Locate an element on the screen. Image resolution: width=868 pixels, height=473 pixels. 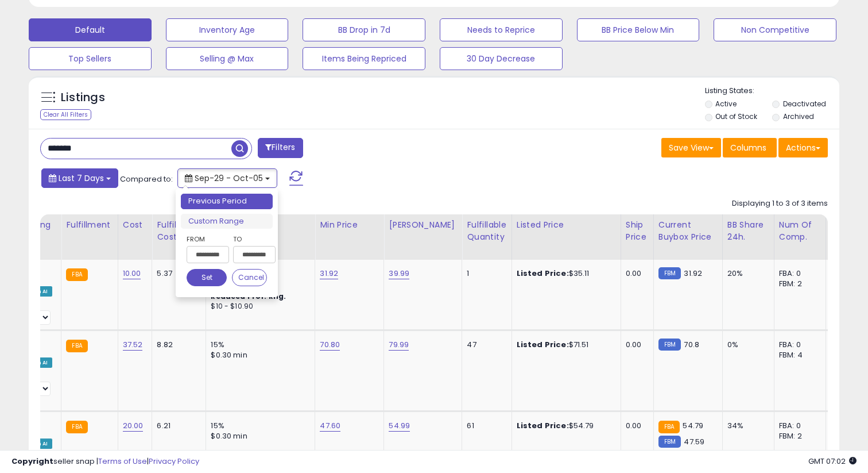
button: Needs to Reprice is located at coordinates (501, 30).